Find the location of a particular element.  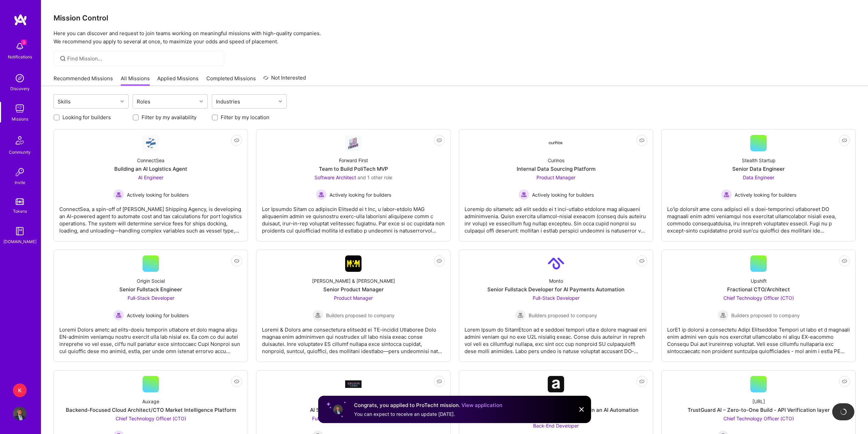

div: Forward First is located at coordinates (354, 160).